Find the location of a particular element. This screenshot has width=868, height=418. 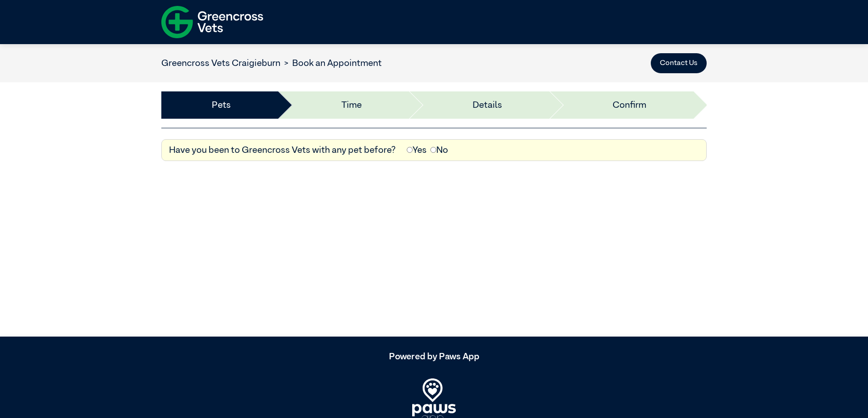

a: Pets is located at coordinates (221, 105).